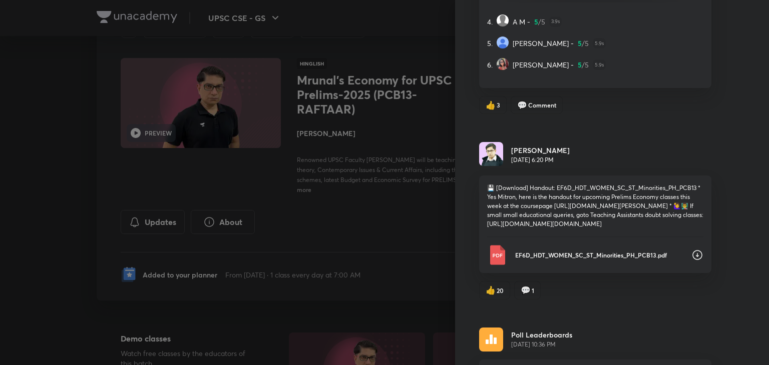  I want to click on span: 1, so click(532, 291).